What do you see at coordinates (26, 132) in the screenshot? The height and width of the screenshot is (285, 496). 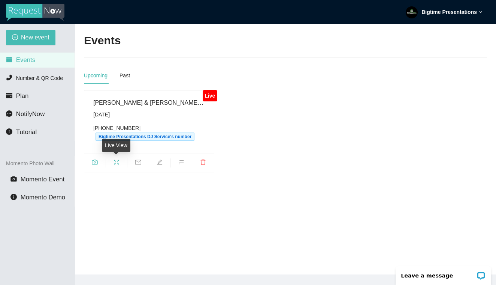 I see `span: Tutorial` at bounding box center [26, 132].